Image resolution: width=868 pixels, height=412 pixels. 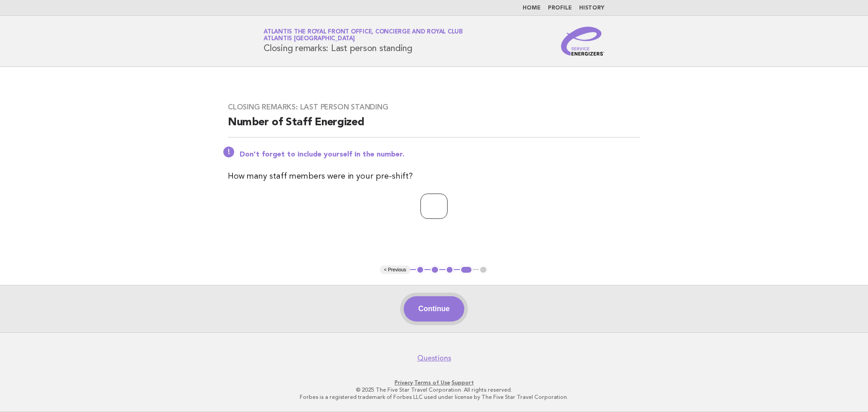 What do you see at coordinates (404, 383) in the screenshot?
I see `a: Privacy` at bounding box center [404, 383].